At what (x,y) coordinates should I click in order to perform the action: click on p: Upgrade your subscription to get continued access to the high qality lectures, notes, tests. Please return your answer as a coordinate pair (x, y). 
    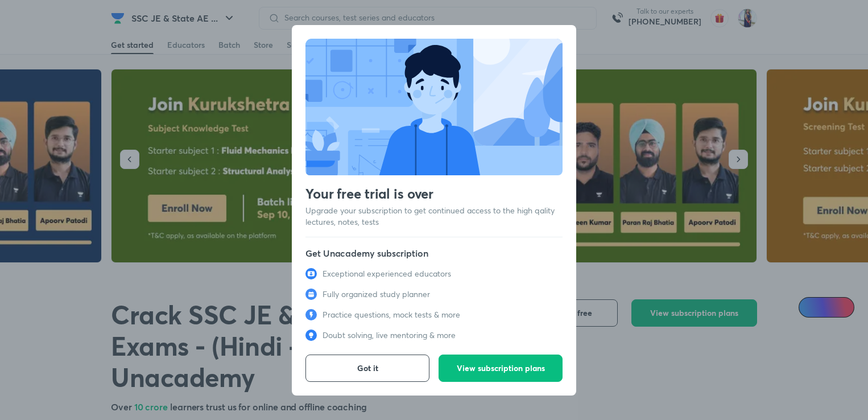
    Looking at the image, I should click on (434, 217).